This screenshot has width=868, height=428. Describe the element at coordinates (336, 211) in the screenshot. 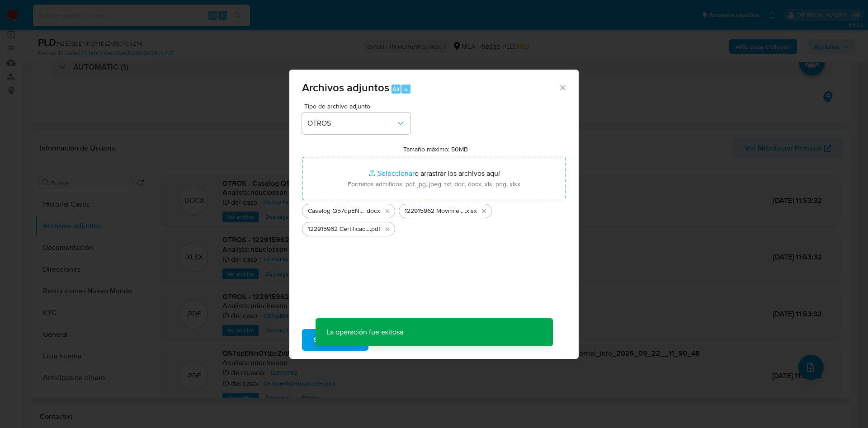

I see `span: Caselog Q57dpENhOYtbsZvt5cFqx2Nj_2025_07_17_21_27_30` at that location.